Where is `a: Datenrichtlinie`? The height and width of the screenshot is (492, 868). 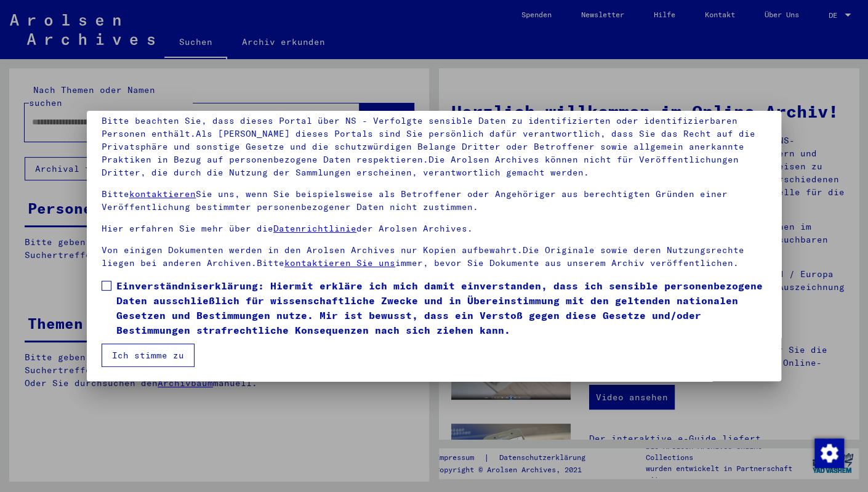 a: Datenrichtlinie is located at coordinates (315, 228).